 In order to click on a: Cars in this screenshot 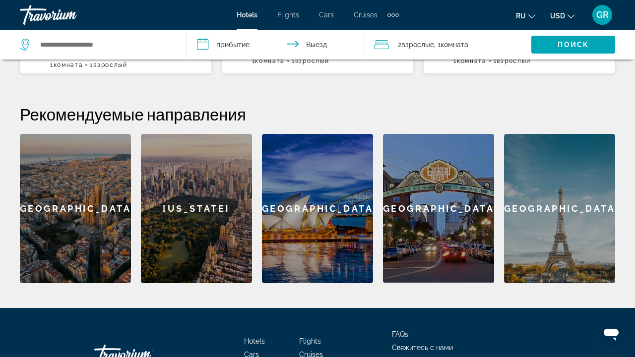, I will do `click(326, 15)`.